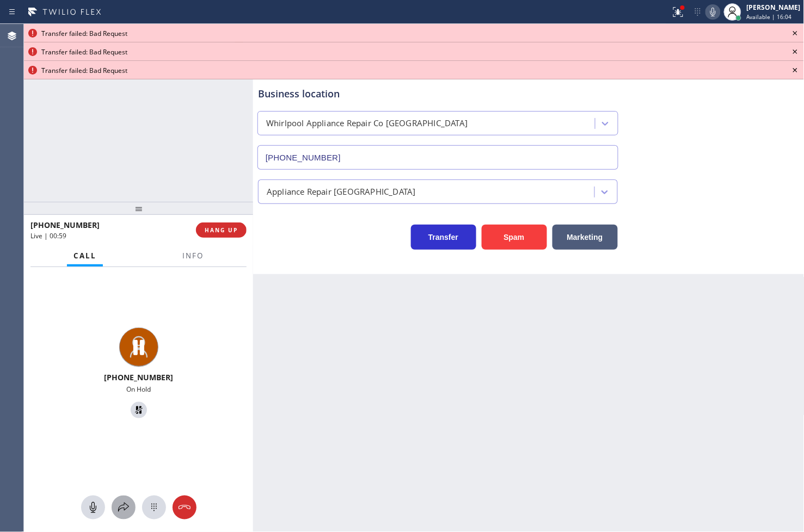  Describe the element at coordinates (193, 256) in the screenshot. I see `button: Info` at that location.